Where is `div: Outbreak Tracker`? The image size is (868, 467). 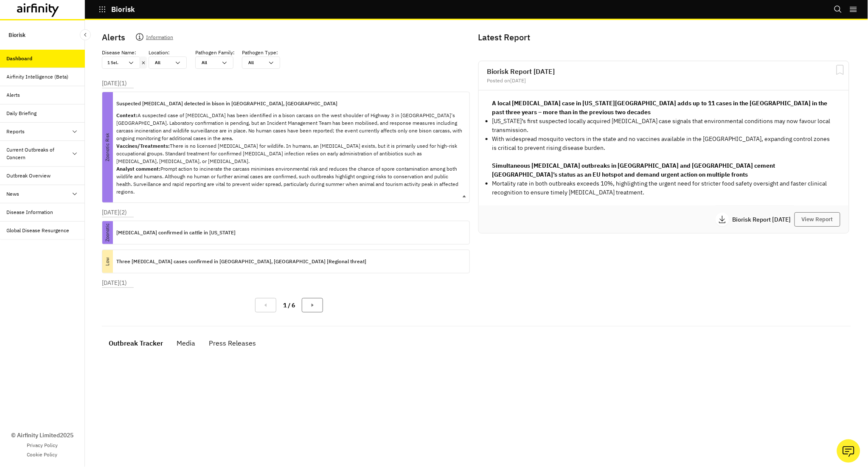 div: Outbreak Tracker is located at coordinates (136, 343).